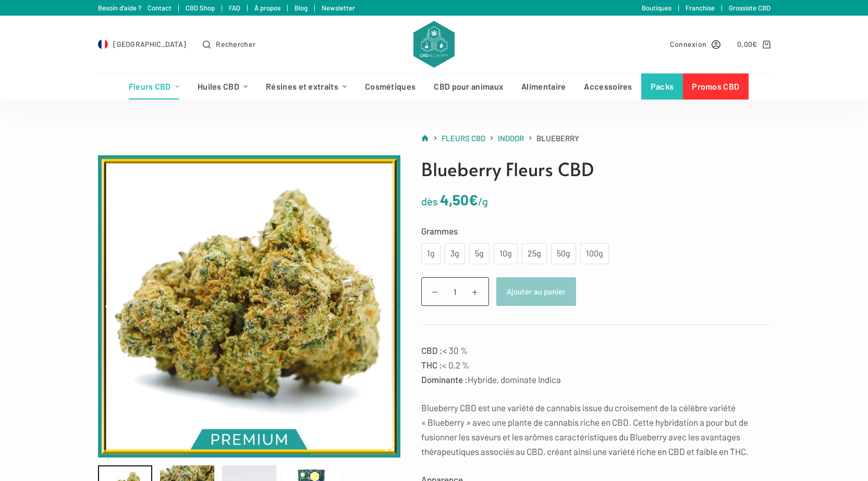  What do you see at coordinates (688, 44) in the screenshot?
I see `span: Connexion` at bounding box center [688, 44].